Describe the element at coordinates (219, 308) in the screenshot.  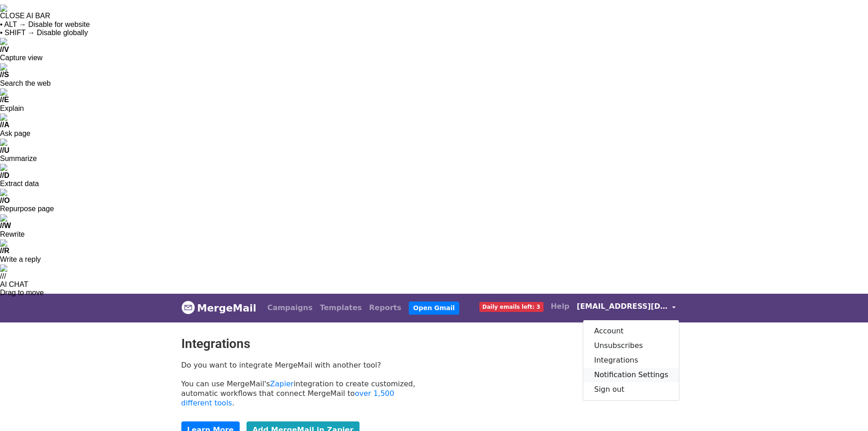
I see `a: MergeMail` at that location.